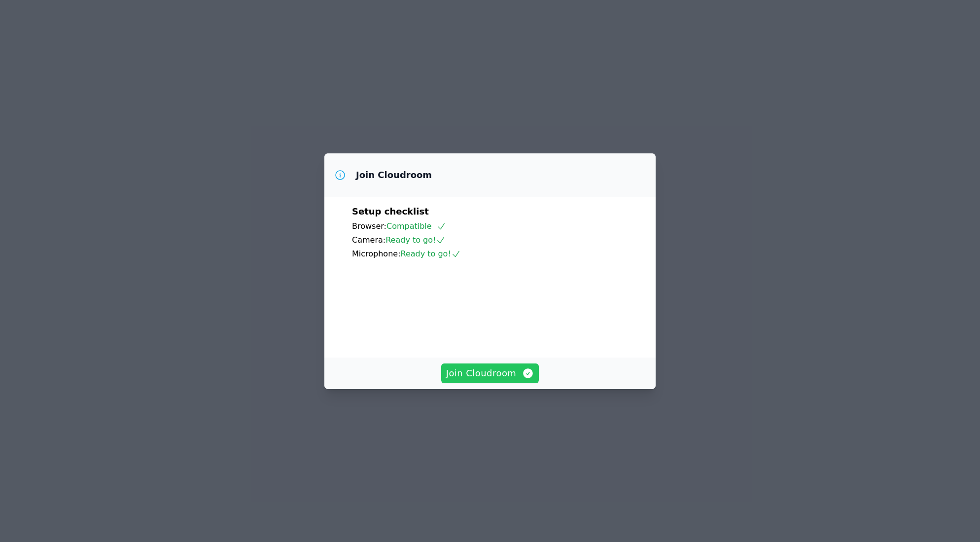  I want to click on button: Join Cloudroom, so click(490, 373).